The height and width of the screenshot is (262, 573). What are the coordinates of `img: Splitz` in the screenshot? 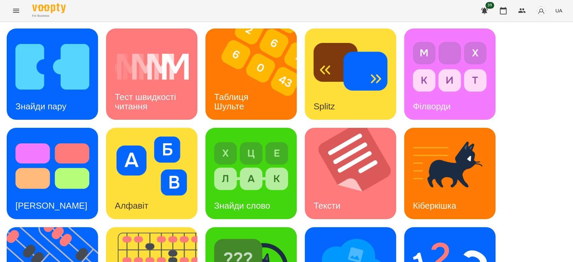 It's located at (351, 67).